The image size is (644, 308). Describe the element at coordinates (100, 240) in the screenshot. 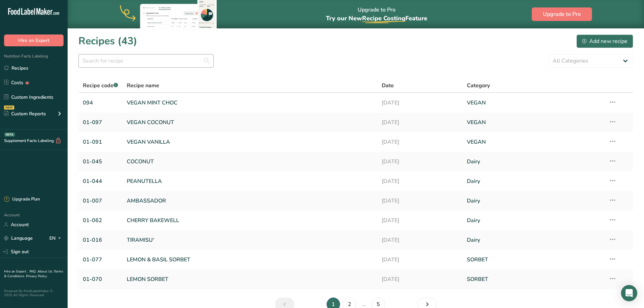

I see `a: 01-016` at that location.